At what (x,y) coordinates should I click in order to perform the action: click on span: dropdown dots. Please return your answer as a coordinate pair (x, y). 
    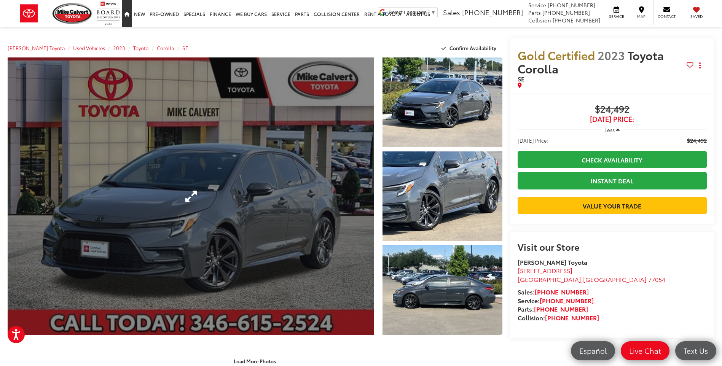
    Looking at the image, I should click on (700, 65).